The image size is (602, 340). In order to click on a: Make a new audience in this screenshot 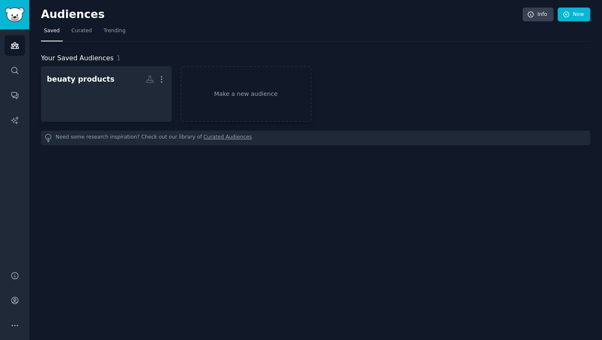, I will do `click(246, 94)`.